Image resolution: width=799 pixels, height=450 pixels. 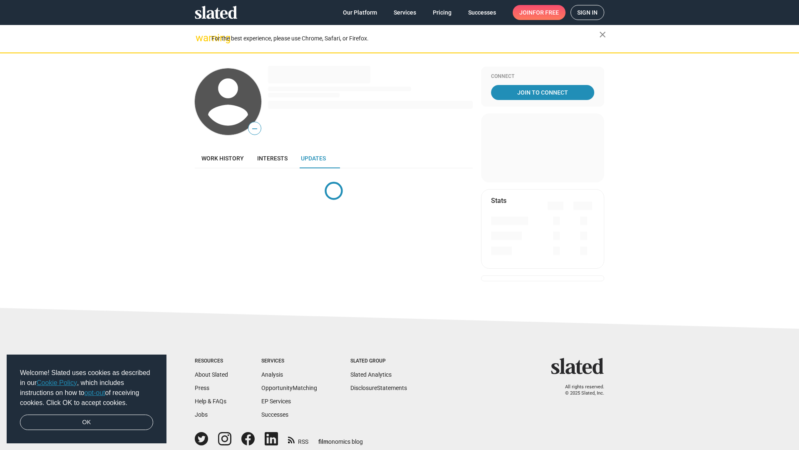 I want to click on span: Updates, so click(x=314, y=158).